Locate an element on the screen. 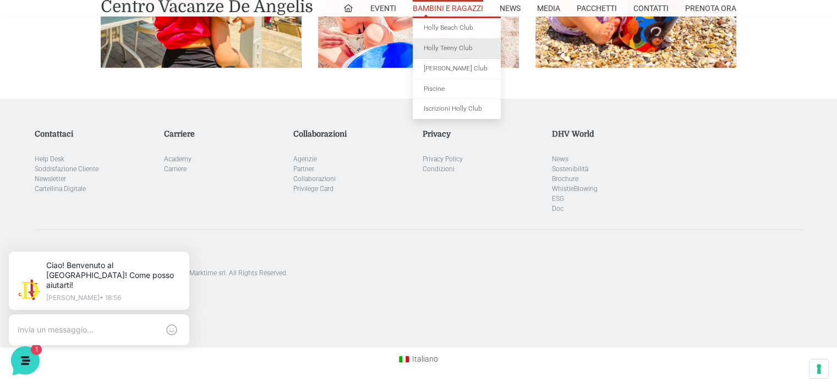  span: Trova una risposta is located at coordinates (52, 187).